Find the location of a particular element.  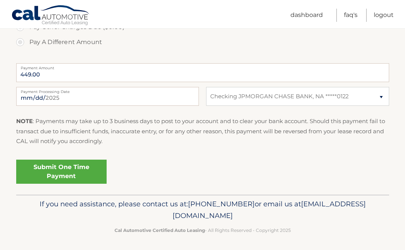

a: Submit One Time Payment is located at coordinates (61, 172).